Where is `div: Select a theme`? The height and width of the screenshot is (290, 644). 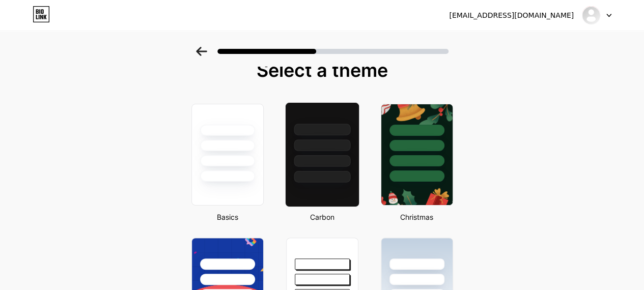 div: Select a theme is located at coordinates (322, 70).